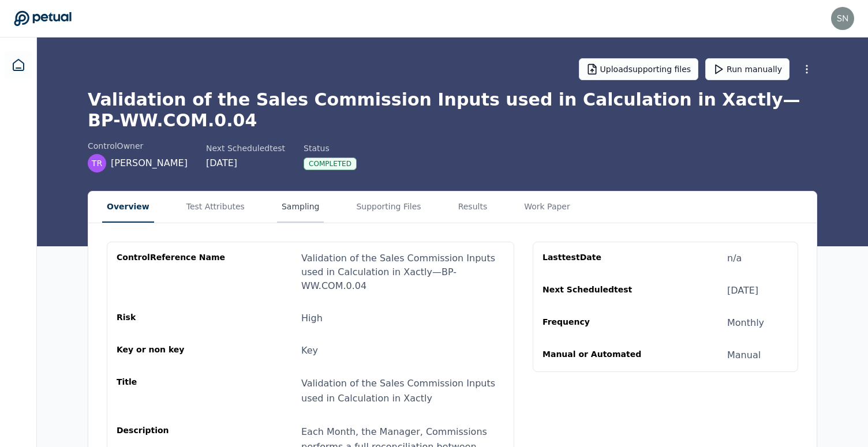  Describe the element at coordinates (137, 146) in the screenshot. I see `div: control Owner` at that location.